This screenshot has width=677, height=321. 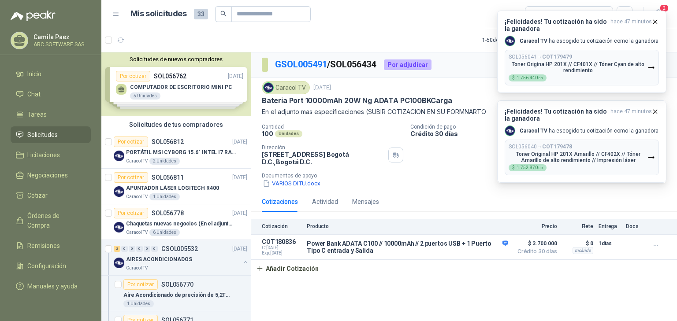 I want to click on p: Flete, so click(x=578, y=226).